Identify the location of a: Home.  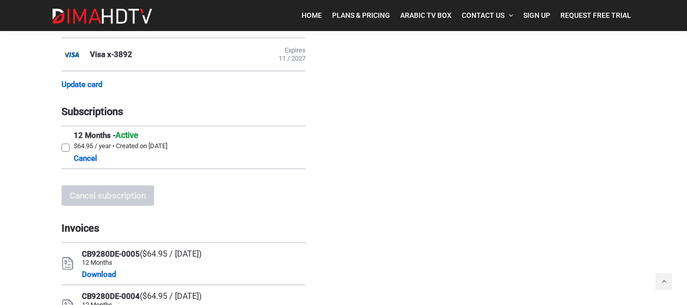
(312, 15).